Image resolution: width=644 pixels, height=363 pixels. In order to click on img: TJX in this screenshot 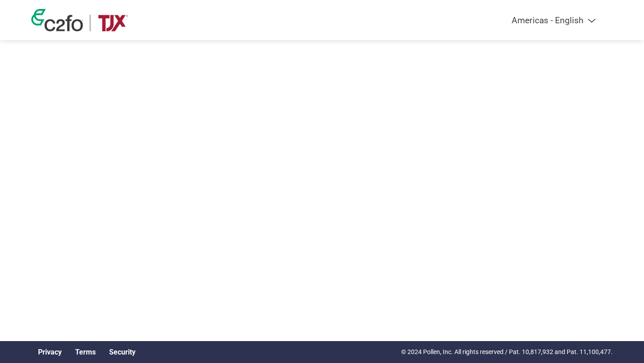, I will do `click(113, 23)`.